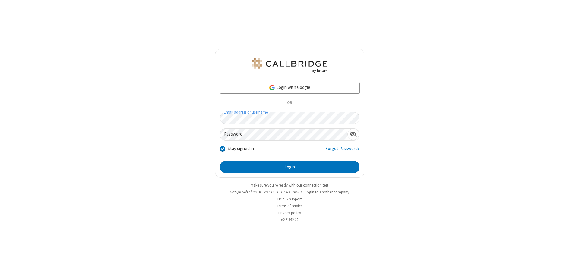 Image resolution: width=579 pixels, height=276 pixels. Describe the element at coordinates (289, 88) in the screenshot. I see `a: Login with Google` at that location.